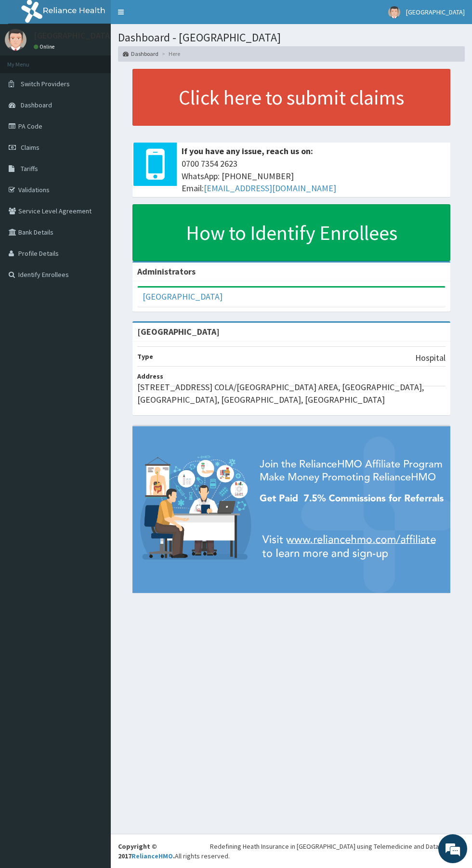 This screenshot has width=472, height=868. Describe the element at coordinates (145, 356) in the screenshot. I see `b: Type` at that location.